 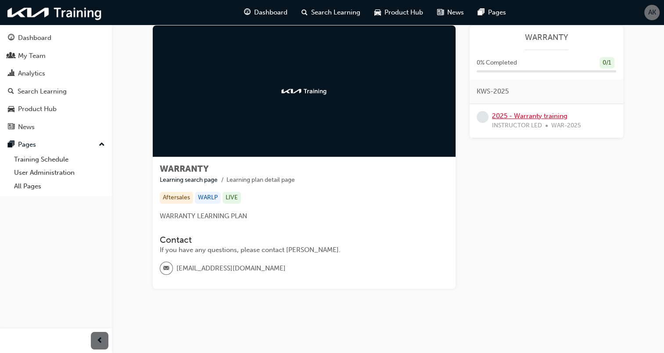 I want to click on div: Product Hub, so click(x=37, y=109).